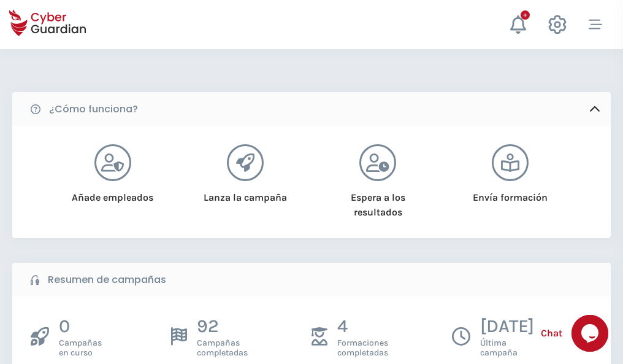 The height and width of the screenshot is (364, 623). I want to click on p: 0, so click(80, 326).